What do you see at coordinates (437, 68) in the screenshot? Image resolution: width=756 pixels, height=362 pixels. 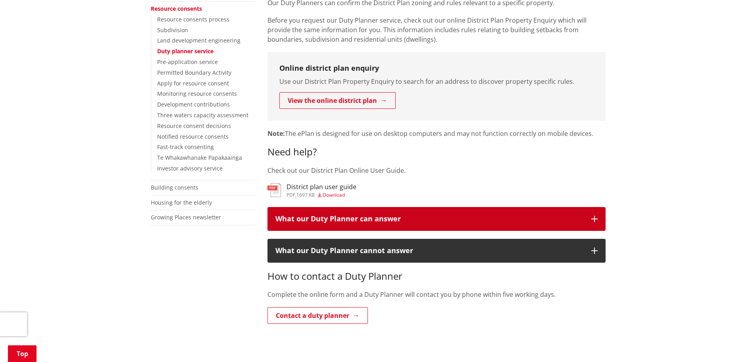 I see `h3: Online district plan enquiry` at bounding box center [437, 68].